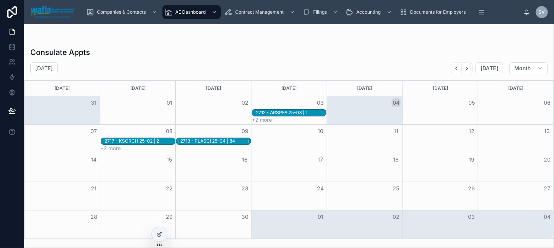 The height and width of the screenshot is (248, 554). Describe the element at coordinates (547, 159) in the screenshot. I see `button: 20` at that location.